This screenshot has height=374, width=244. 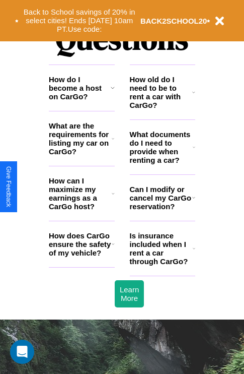 I want to click on h3: Is insurance included when I rent a car through CarGo?, so click(x=161, y=248).